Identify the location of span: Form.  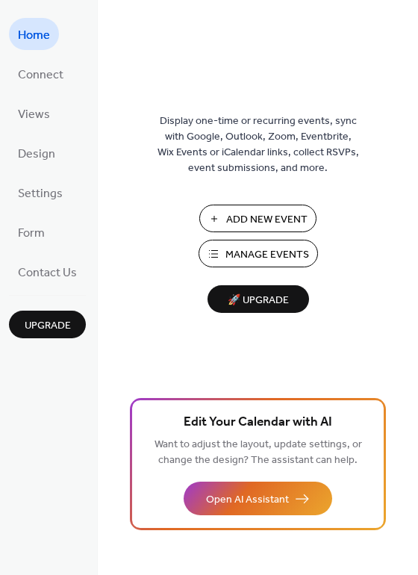
(31, 233).